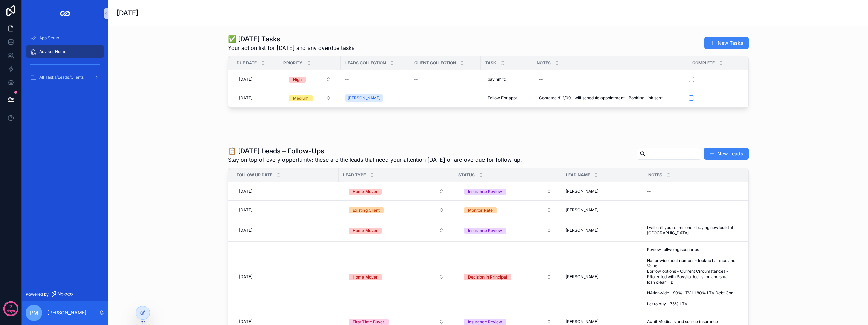  Describe the element at coordinates (293, 63) in the screenshot. I see `span: Priority` at that location.